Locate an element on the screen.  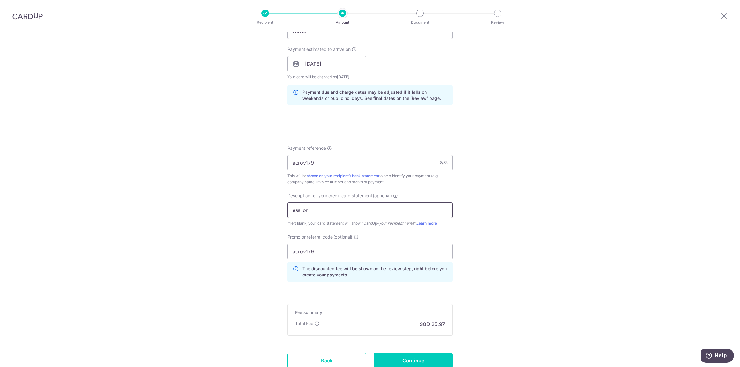
p: Amount is located at coordinates (342, 23).